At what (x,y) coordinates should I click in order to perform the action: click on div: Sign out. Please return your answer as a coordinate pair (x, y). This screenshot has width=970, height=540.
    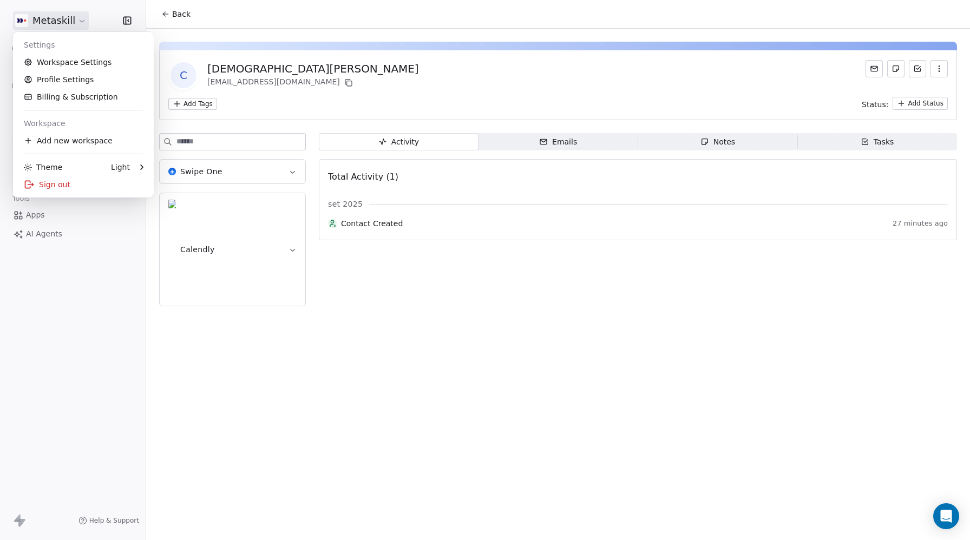
    Looking at the image, I should click on (83, 185).